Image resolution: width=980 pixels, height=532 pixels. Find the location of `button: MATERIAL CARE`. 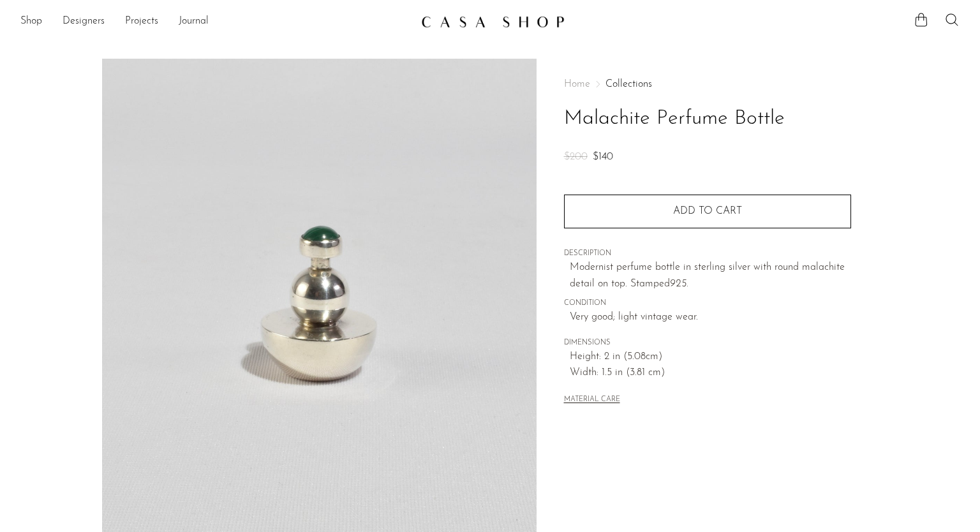

button: MATERIAL CARE is located at coordinates (592, 400).